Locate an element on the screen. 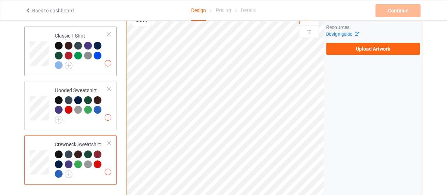 This screenshot has height=195, width=447. div: Resources is located at coordinates (373, 27).